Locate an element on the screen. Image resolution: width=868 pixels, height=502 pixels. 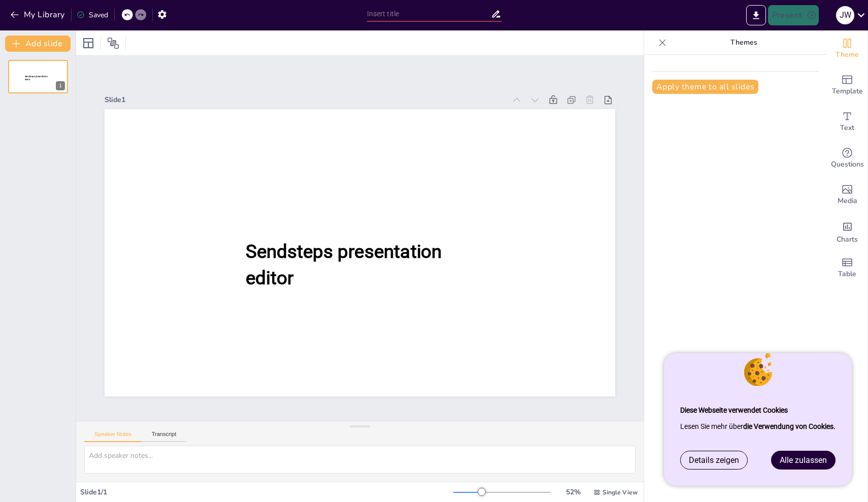
span: Alle zulassen is located at coordinates (803, 460).